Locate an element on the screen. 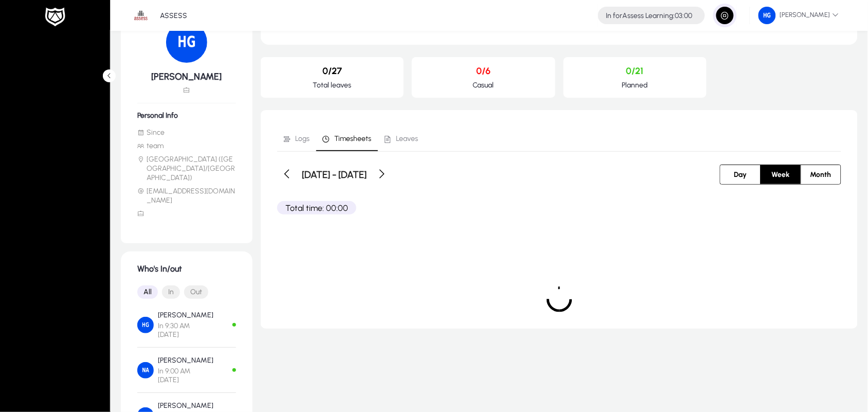 Image resolution: width=868 pixels, height=412 pixels. span: Out is located at coordinates (196, 292).